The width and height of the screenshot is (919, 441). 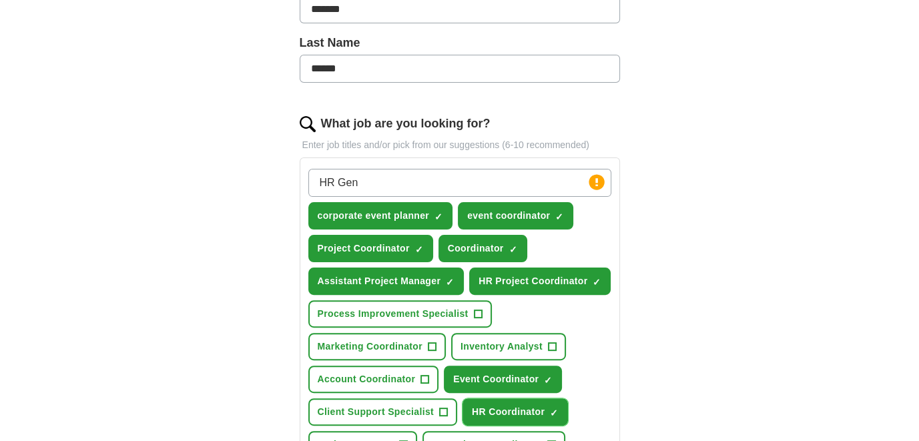 I want to click on input: Type a job title and press enter, so click(x=460, y=183).